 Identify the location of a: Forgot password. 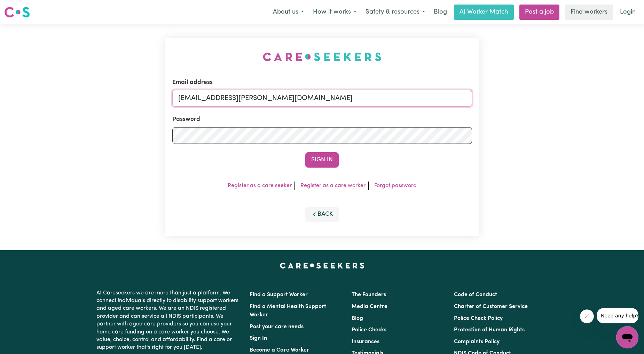
(396, 186).